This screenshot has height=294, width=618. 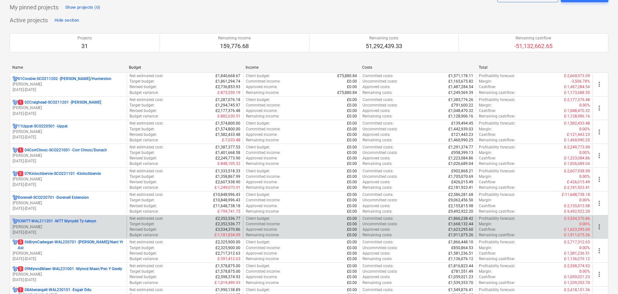 I want to click on p: 09MynndMawr-WAL231001 - Mynnd Mawr/Pen Y Gwely, so click(x=70, y=269).